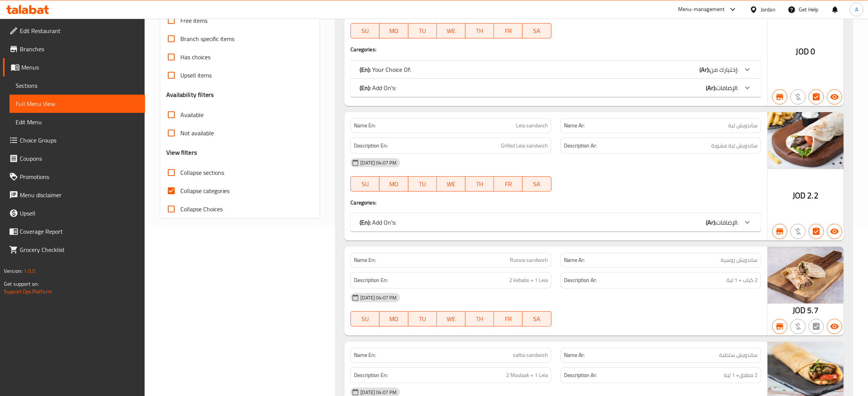 The width and height of the screenshot is (868, 396). I want to click on span: A, so click(856, 10).